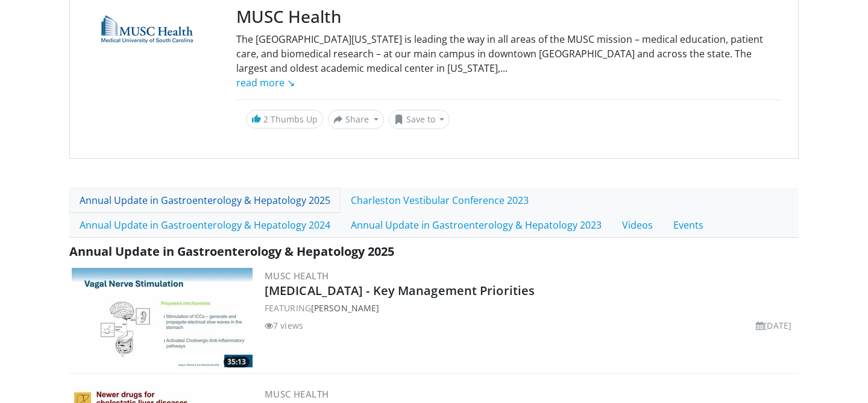 The height and width of the screenshot is (403, 868). I want to click on a: Videos, so click(637, 225).